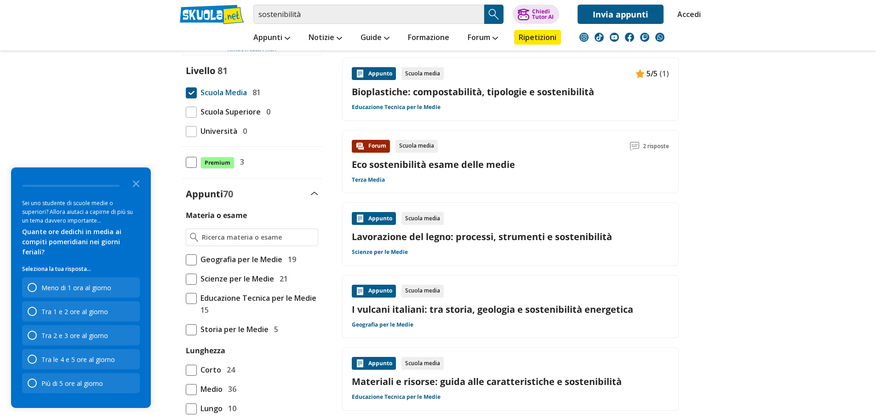 The height and width of the screenshot is (419, 876). Describe the element at coordinates (136, 183) in the screenshot. I see `button: Close the survey` at that location.